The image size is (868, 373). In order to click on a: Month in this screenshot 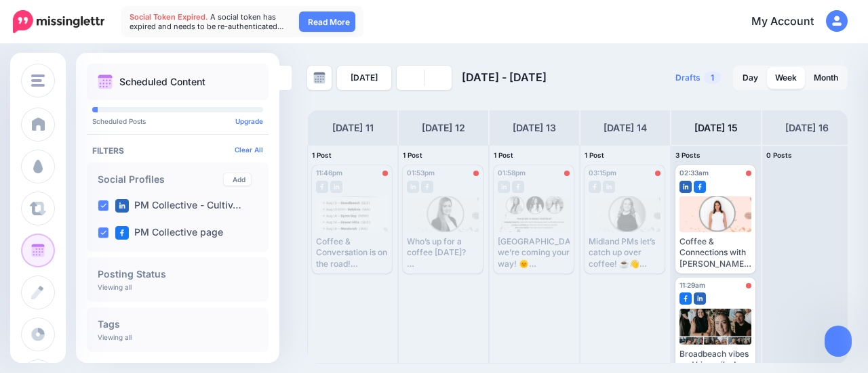, I will do `click(826, 78)`.